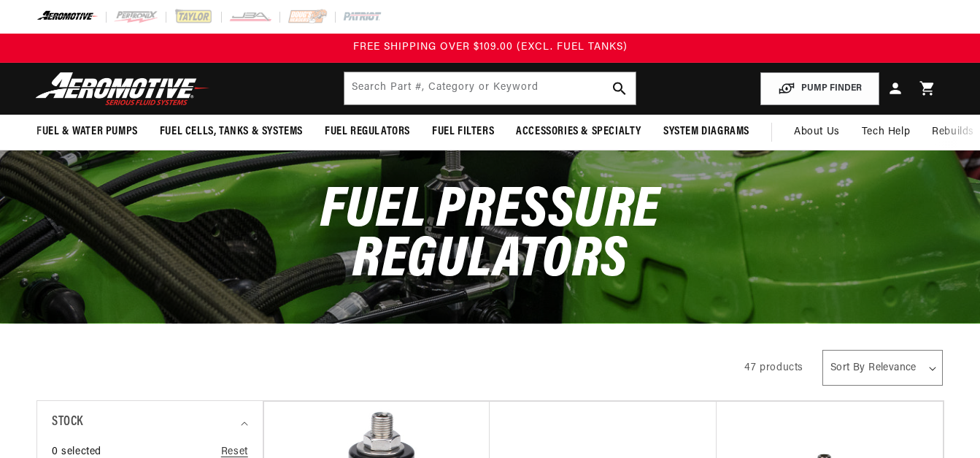 Image resolution: width=980 pixels, height=458 pixels. What do you see at coordinates (490, 46) in the screenshot?
I see `span: FREE SHIPPING OVER $109.00 (EXCL. FUEL TANKS)` at bounding box center [490, 46].